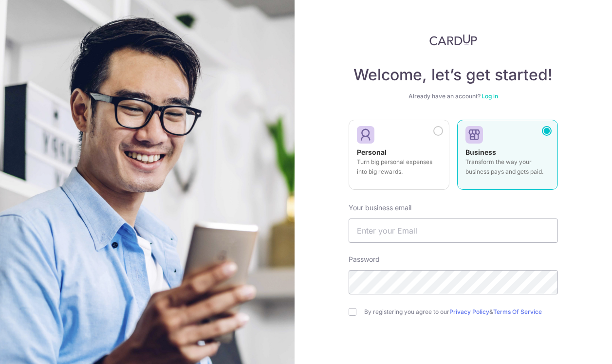 This screenshot has height=364, width=612. I want to click on label: By registering you agree to our &, so click(461, 312).